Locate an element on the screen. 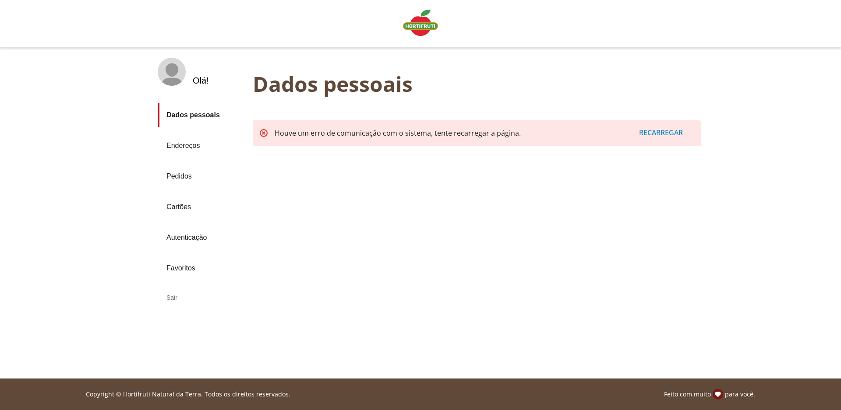 Image resolution: width=841 pixels, height=410 pixels. div: Olá ! is located at coordinates (201, 81).